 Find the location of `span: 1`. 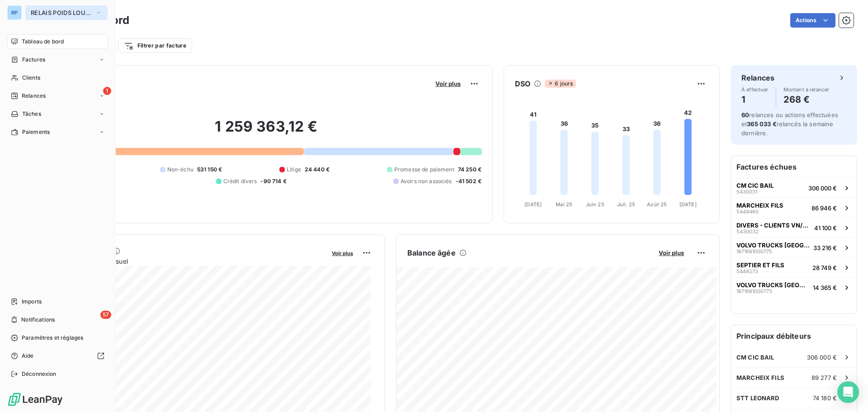

span: 1 is located at coordinates (107, 91).